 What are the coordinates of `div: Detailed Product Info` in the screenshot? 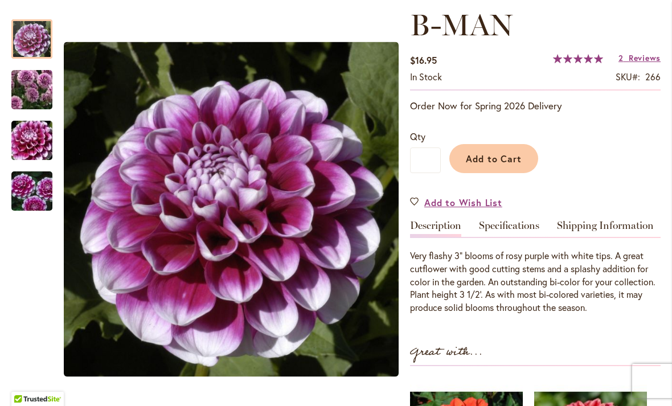 It's located at (535, 267).